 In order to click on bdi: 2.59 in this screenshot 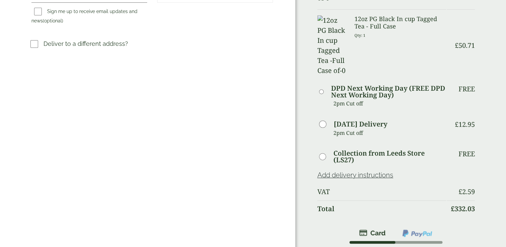, I will do `click(467, 191)`.